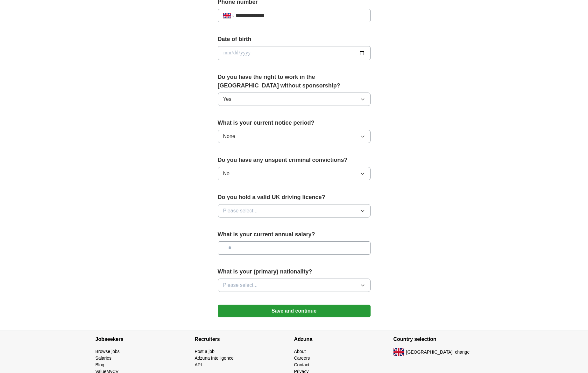  What do you see at coordinates (300, 352) in the screenshot?
I see `a: About` at bounding box center [300, 352].